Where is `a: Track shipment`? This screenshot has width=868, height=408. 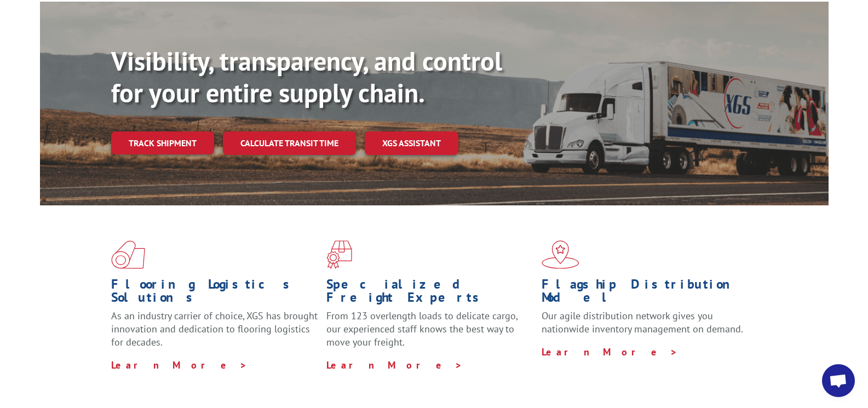 a: Track shipment is located at coordinates (162, 143).